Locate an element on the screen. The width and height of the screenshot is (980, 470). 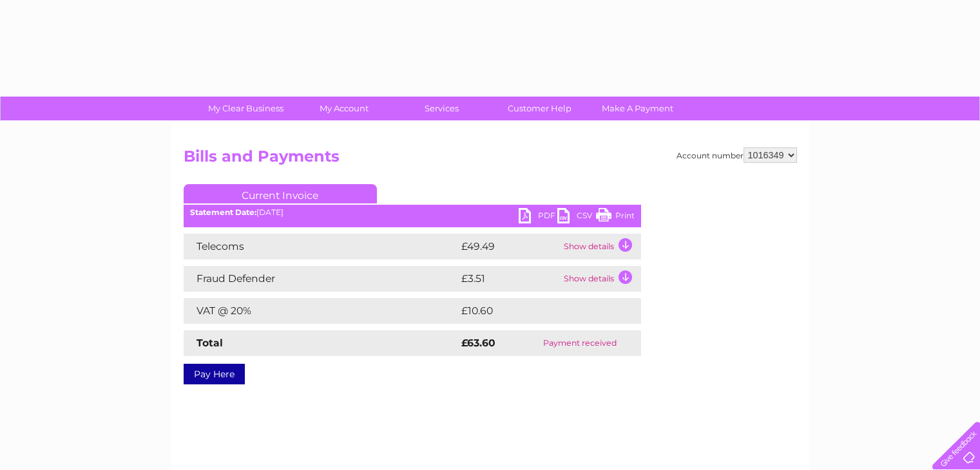
a: Customer Help is located at coordinates (540, 108).